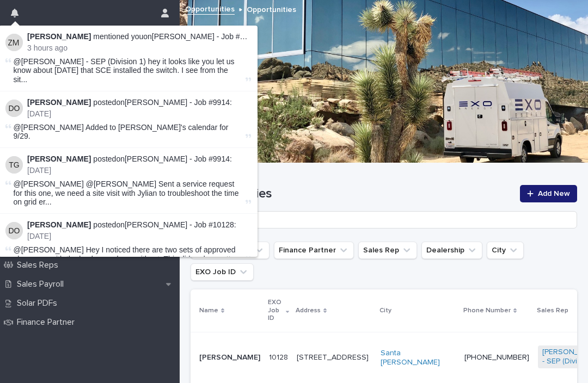 The width and height of the screenshot is (588, 383). I want to click on p: Sales Reps, so click(39, 265).